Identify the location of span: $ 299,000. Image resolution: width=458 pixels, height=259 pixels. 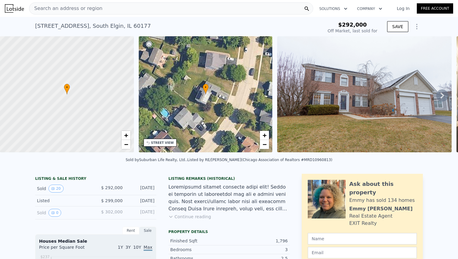
(112, 201).